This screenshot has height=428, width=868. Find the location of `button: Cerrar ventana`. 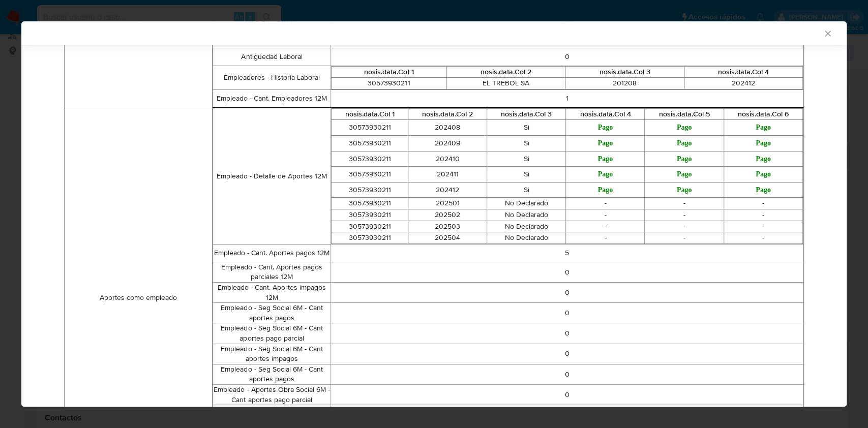

button: Cerrar ventana is located at coordinates (827, 33).